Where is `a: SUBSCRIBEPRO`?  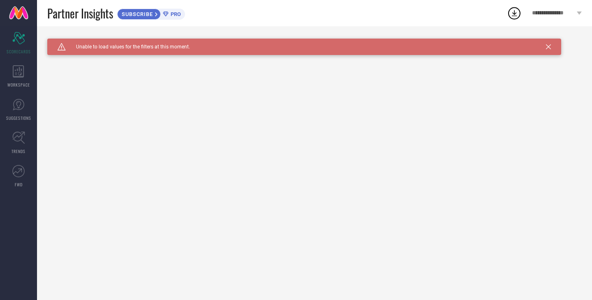 a: SUBSCRIBEPRO is located at coordinates (151, 13).